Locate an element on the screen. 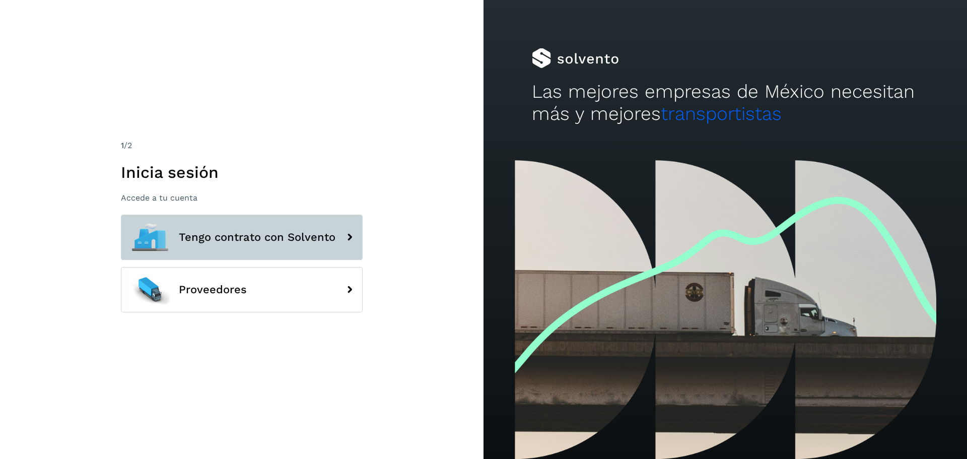 The width and height of the screenshot is (967, 459). p: Accede a tu cuenta is located at coordinates (242, 197).